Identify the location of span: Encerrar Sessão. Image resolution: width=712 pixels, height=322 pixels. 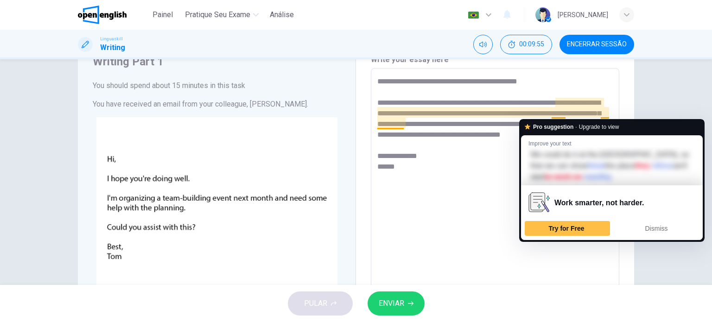
(597, 45).